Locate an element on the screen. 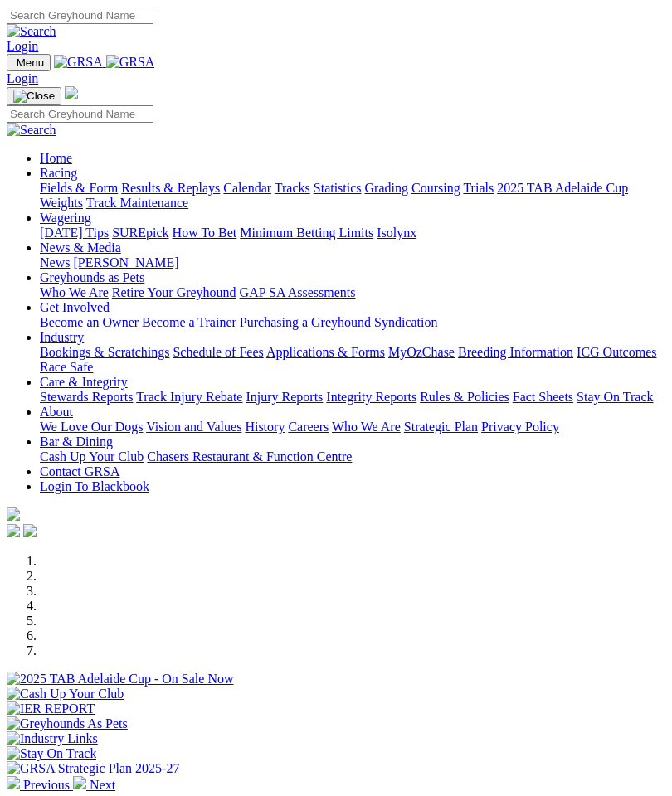 This screenshot has width=672, height=796. img: Greyhounds As Pets is located at coordinates (67, 725).